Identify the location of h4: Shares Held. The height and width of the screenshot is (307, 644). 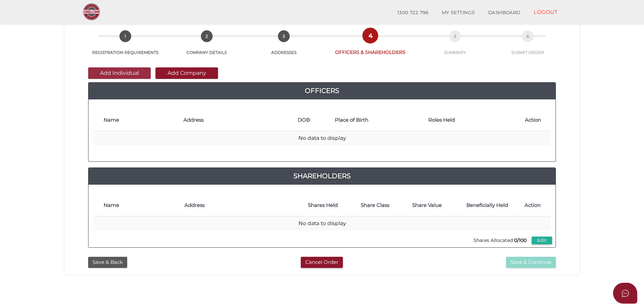
(323, 205).